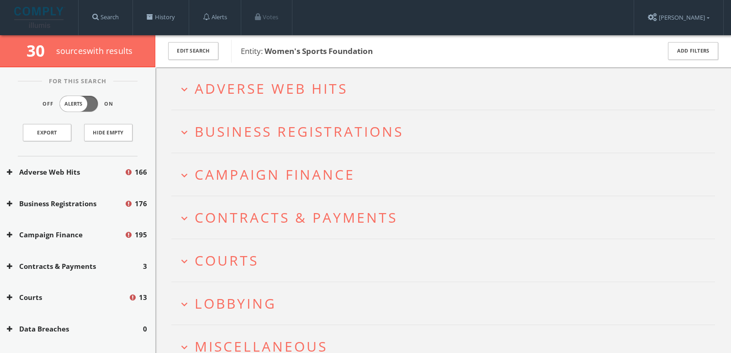 The image size is (731, 353). What do you see at coordinates (68, 297) in the screenshot?
I see `button: Courts` at bounding box center [68, 297].